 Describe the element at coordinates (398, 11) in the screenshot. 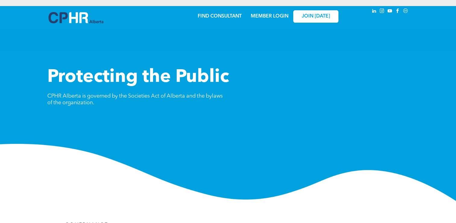

I see `a: facebook` at that location.